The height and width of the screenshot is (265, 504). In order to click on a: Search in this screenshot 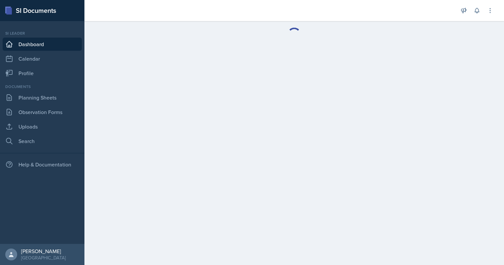, I will do `click(42, 141)`.